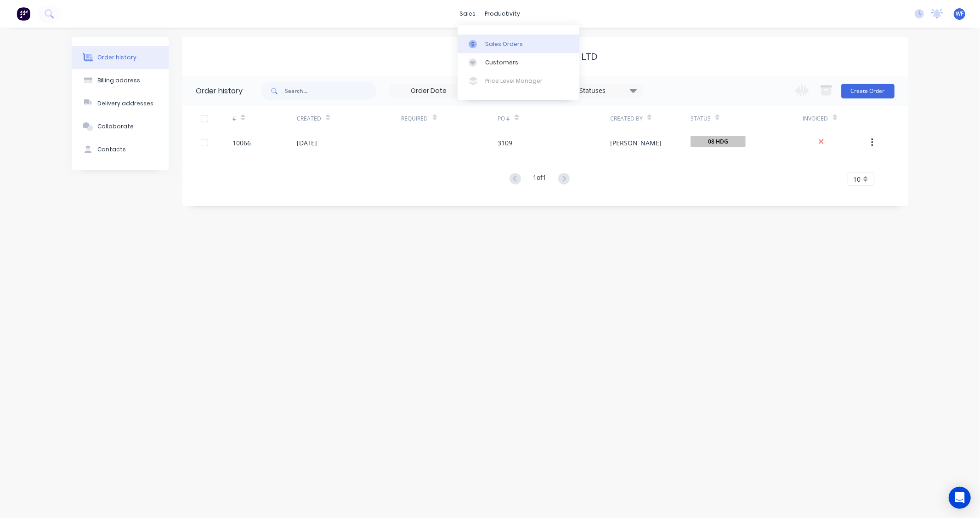  Describe the element at coordinates (960, 498) in the screenshot. I see `div: Open Intercom Messenger` at that location.